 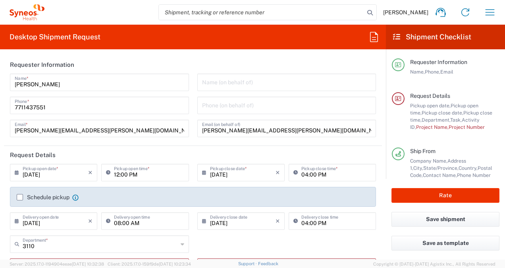 I want to click on span: Client: 2025.17.0-159f9de, so click(x=149, y=264).